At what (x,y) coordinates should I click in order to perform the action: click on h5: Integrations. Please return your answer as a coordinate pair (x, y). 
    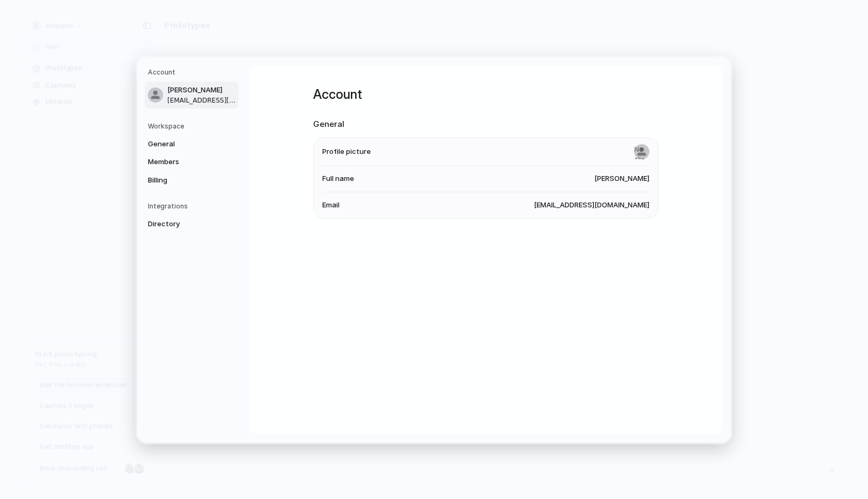
    Looking at the image, I should click on (193, 206).